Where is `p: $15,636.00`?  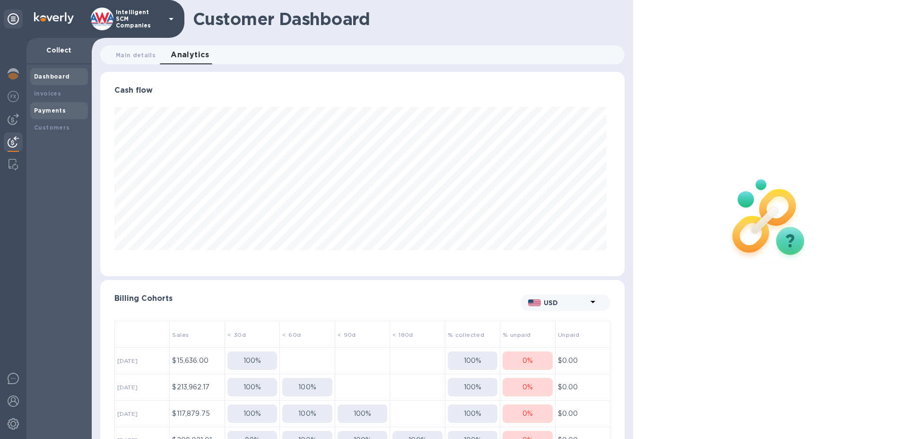 p: $15,636.00 is located at coordinates (197, 360).